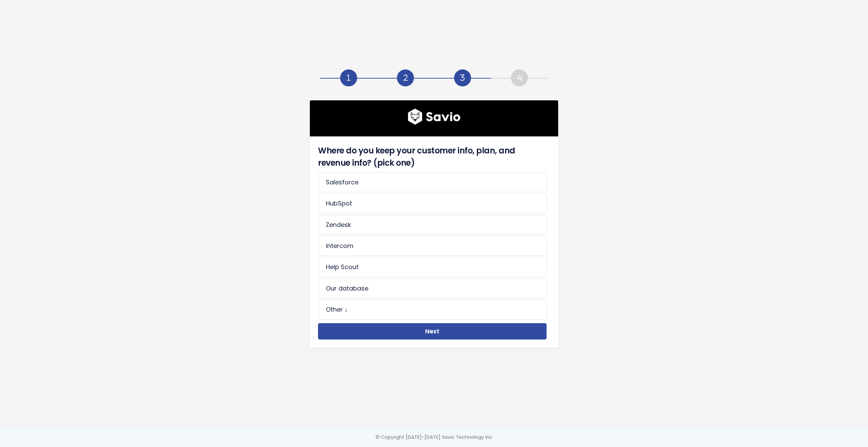 The image size is (868, 447). What do you see at coordinates (434, 116) in the screenshot?
I see `img: logo600x187.a314fd40982d.png` at bounding box center [434, 116].